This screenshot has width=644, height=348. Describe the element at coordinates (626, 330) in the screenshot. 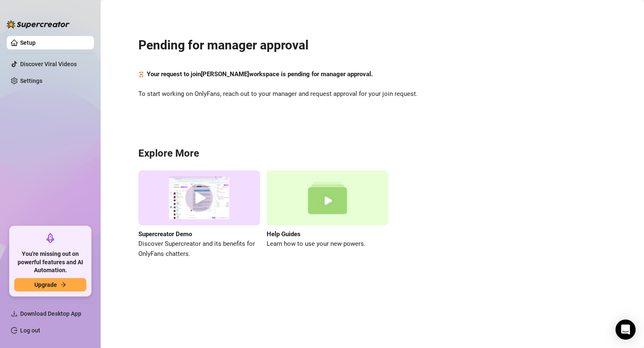

I see `div: Open Intercom Messenger` at that location.